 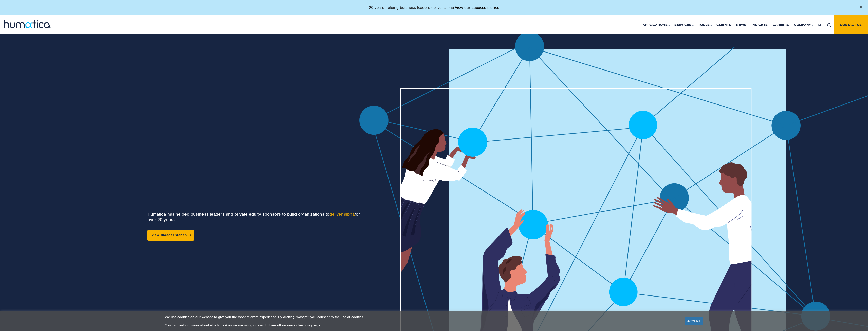 I want to click on a: News, so click(x=741, y=25).